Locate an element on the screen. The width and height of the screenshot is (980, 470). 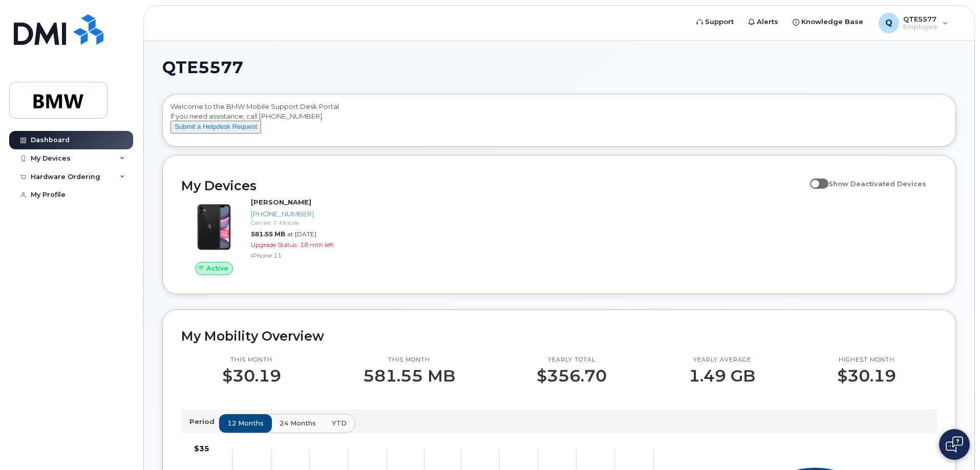
p: Highest month is located at coordinates (866, 360).